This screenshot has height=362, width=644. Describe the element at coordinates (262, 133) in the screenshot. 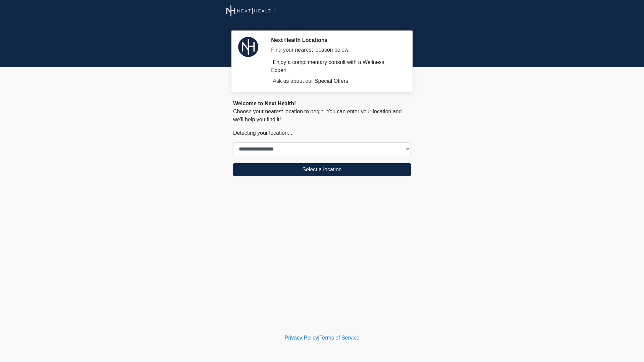

I see `span: Detecting your location...` at that location.